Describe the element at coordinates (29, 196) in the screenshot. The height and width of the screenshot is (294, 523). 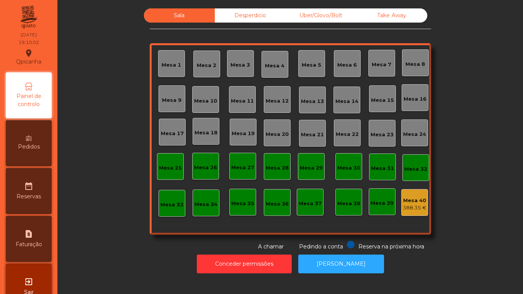
I see `span: Reservas` at that location.